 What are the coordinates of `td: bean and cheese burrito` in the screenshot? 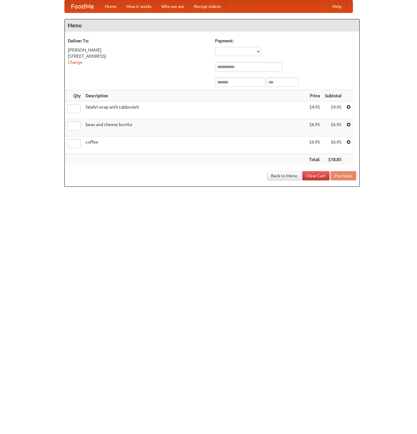 It's located at (195, 128).